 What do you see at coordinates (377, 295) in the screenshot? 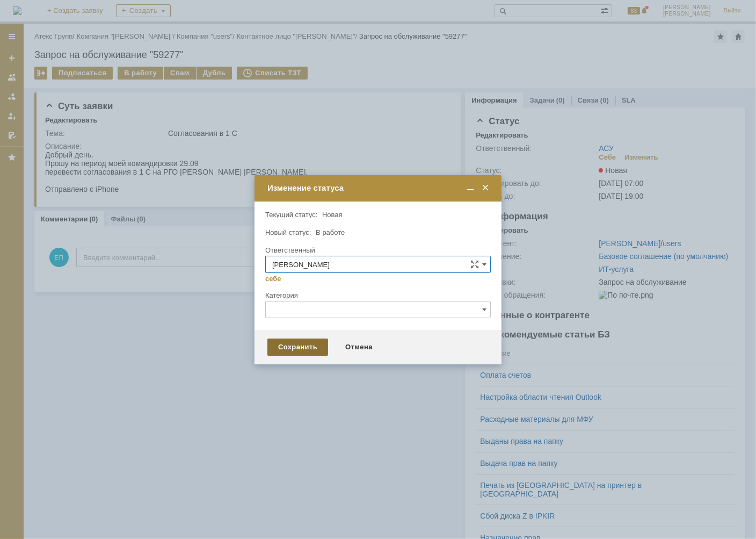
I see `div: Категория` at bounding box center [377, 295].